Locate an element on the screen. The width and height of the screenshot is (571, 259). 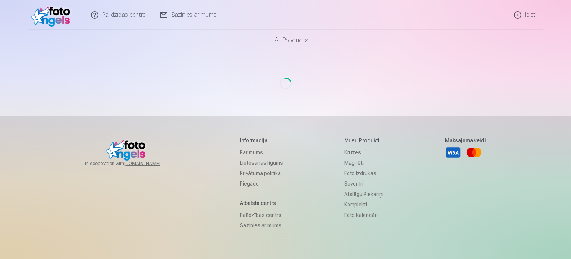
a: Mastercard is located at coordinates (474, 153).